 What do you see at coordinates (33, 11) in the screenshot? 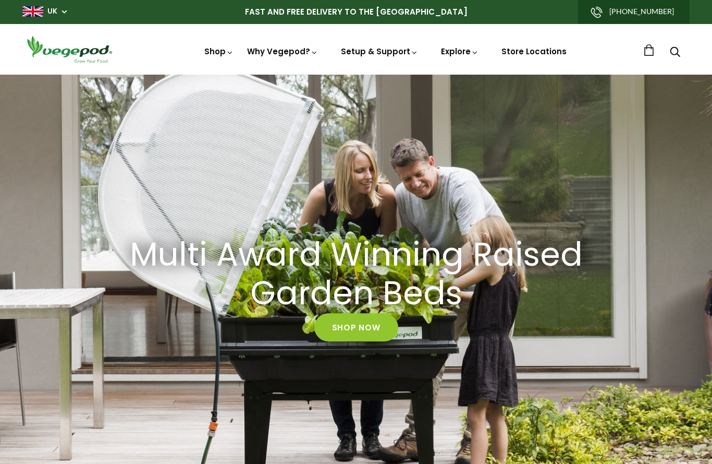
I see `img: gb_large.png` at bounding box center [33, 11].